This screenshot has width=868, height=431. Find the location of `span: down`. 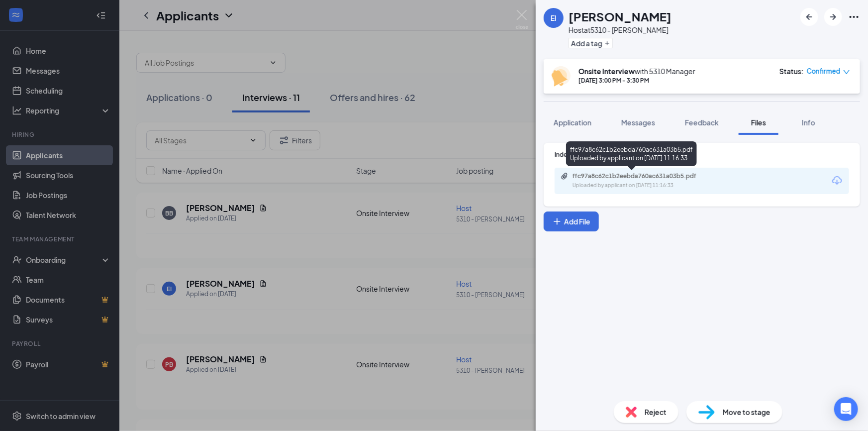

span: down is located at coordinates (847, 72).